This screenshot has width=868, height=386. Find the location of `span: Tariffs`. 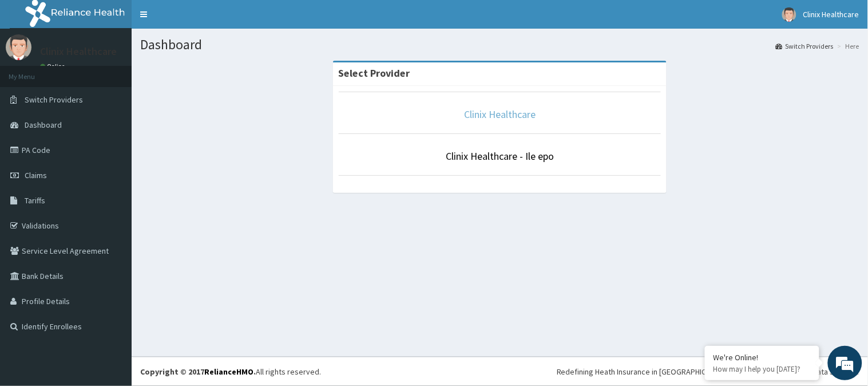

span: Tariffs is located at coordinates (35, 200).